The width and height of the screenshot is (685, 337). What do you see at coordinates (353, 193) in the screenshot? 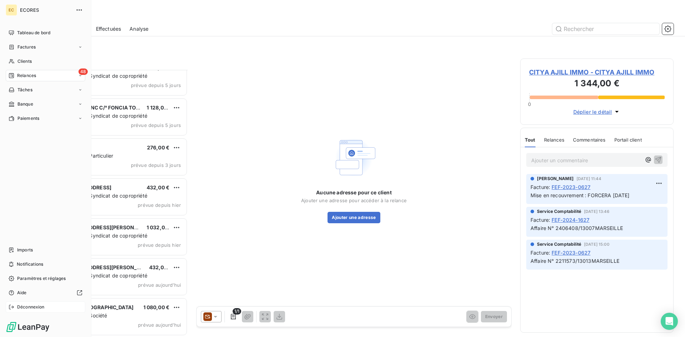
I see `span: Aucune adresse pour ce client` at bounding box center [353, 193].